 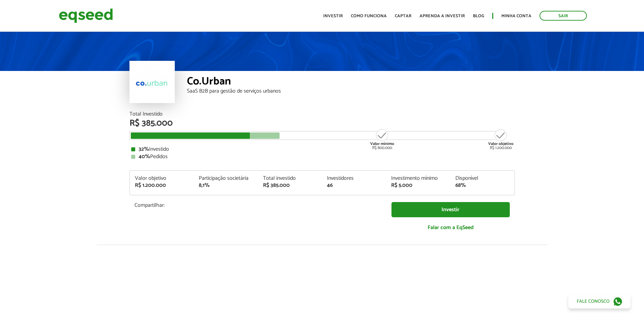 I want to click on strong: Valor mínimo, so click(x=382, y=144).